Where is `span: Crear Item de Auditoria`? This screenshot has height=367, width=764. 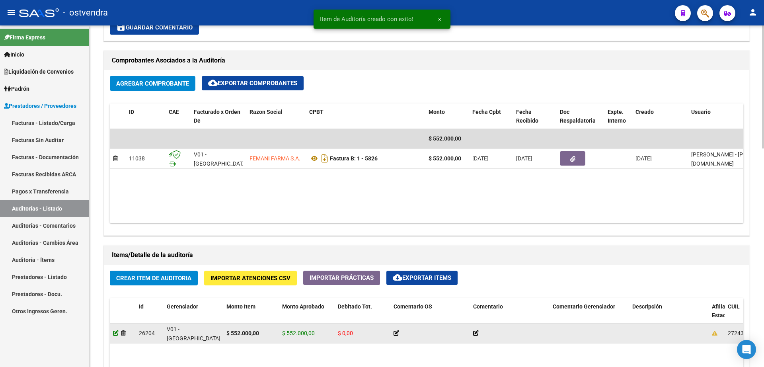 span: Crear Item de Auditoria is located at coordinates (154, 278).